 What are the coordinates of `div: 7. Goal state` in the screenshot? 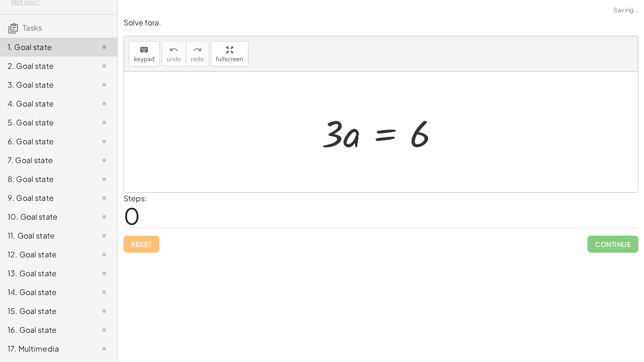 It's located at (45, 160).